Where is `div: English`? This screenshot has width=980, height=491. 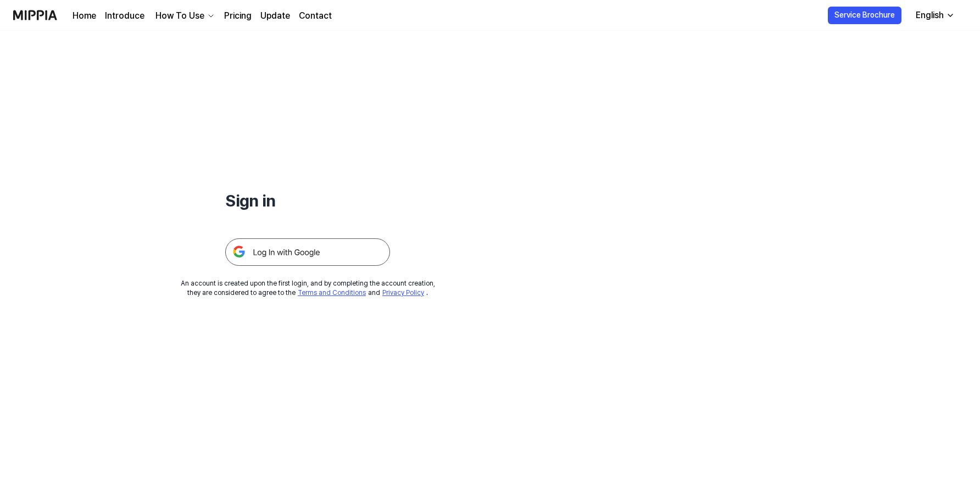
div: English is located at coordinates (929, 16).